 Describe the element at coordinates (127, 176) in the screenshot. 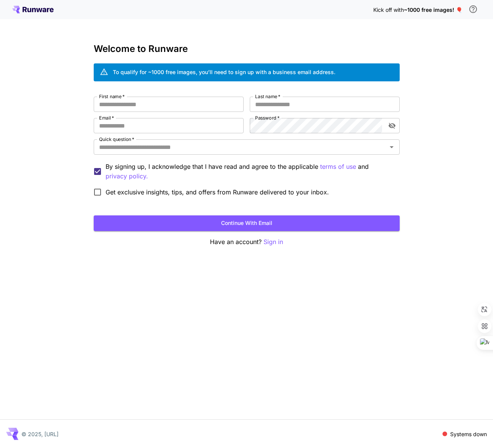

I see `button: By signing up, I acknowledge that I have read and agree to the applicable terms of use and` at that location.